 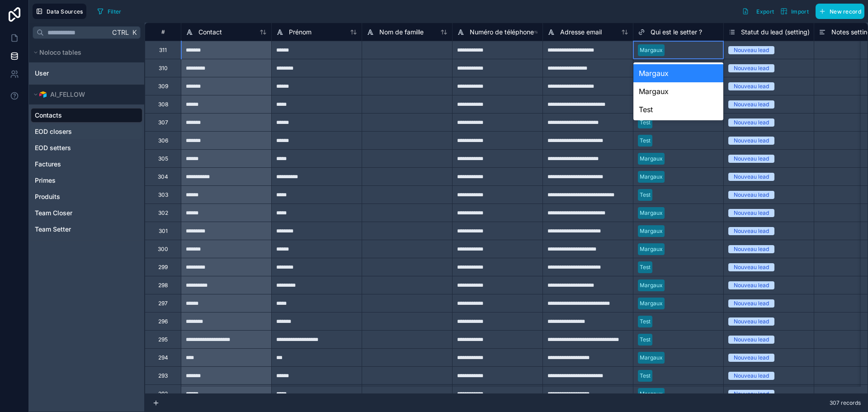 I want to click on span: Export, so click(x=765, y=11).